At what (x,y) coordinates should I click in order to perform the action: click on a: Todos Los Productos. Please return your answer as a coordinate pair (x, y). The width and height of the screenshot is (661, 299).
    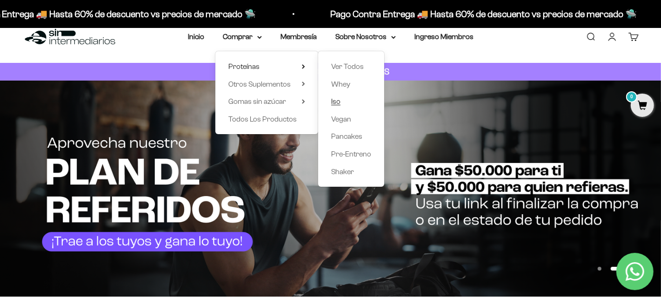
    Looking at the image, I should click on (267, 119).